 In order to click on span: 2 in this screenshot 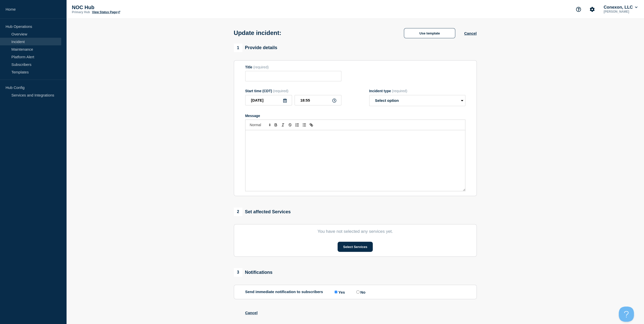, I will do `click(238, 212)`.